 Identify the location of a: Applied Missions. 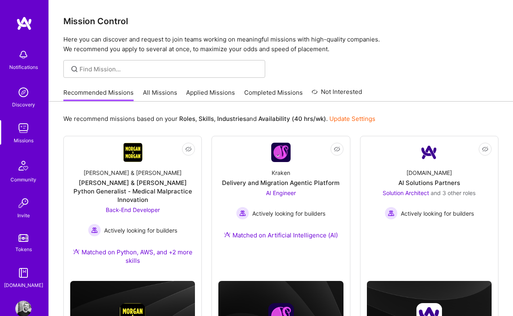
(210, 95).